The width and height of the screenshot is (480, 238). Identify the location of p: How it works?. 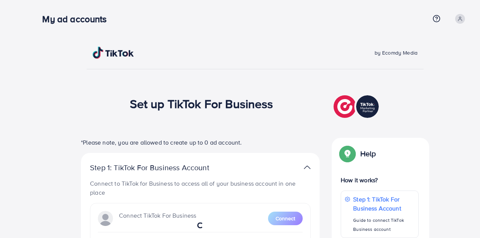
(379, 180).